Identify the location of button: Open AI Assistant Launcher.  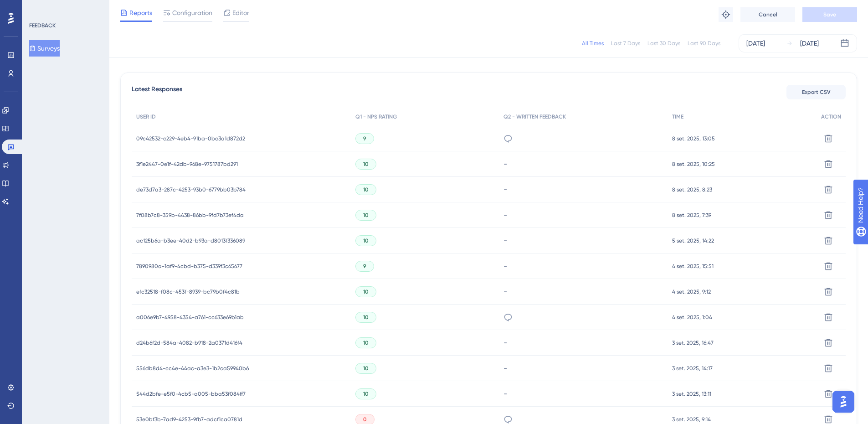
(14, 14).